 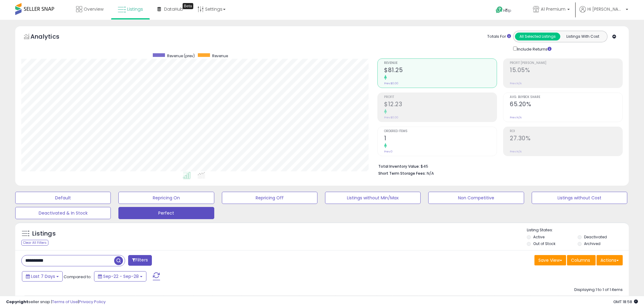 What do you see at coordinates (544, 244) in the screenshot?
I see `label: Out of Stock` at bounding box center [544, 244].